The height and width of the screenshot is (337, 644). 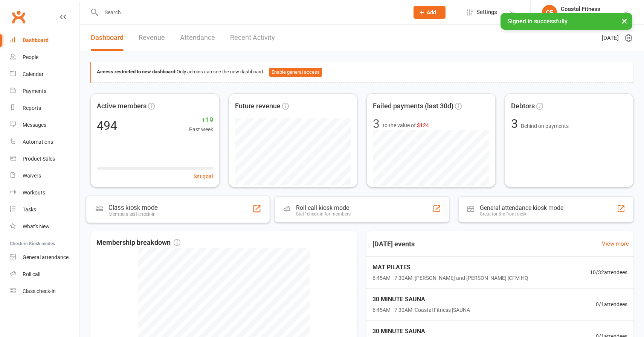 I want to click on span: 0 / 1 attendees, so click(x=612, y=304).